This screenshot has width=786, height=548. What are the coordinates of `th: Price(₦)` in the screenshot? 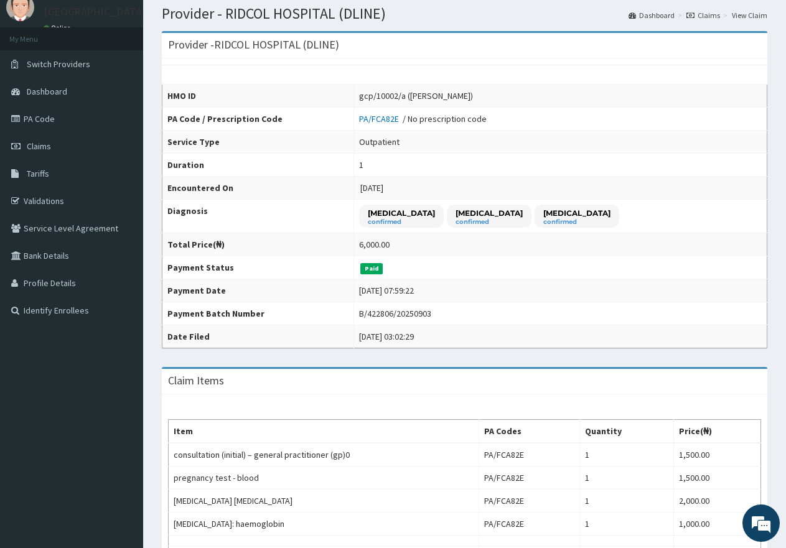 It's located at (717, 432).